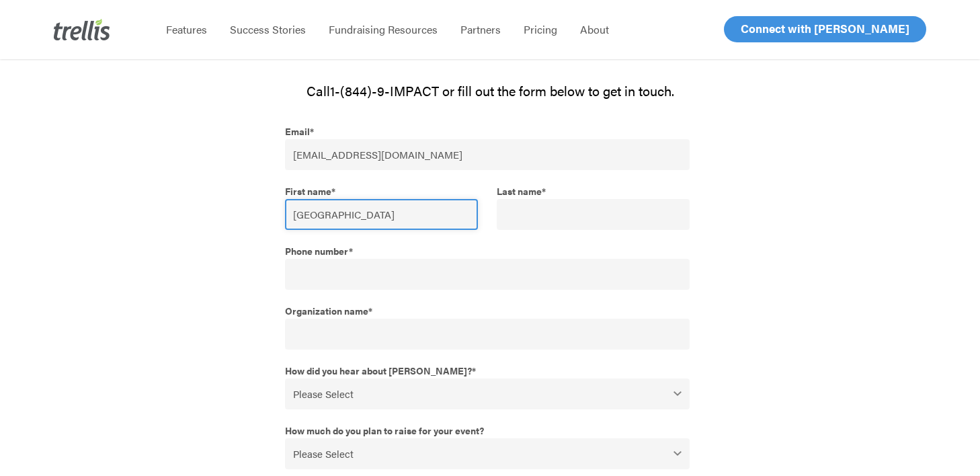 Image resolution: width=980 pixels, height=476 pixels. I want to click on a: Pricing, so click(541, 30).